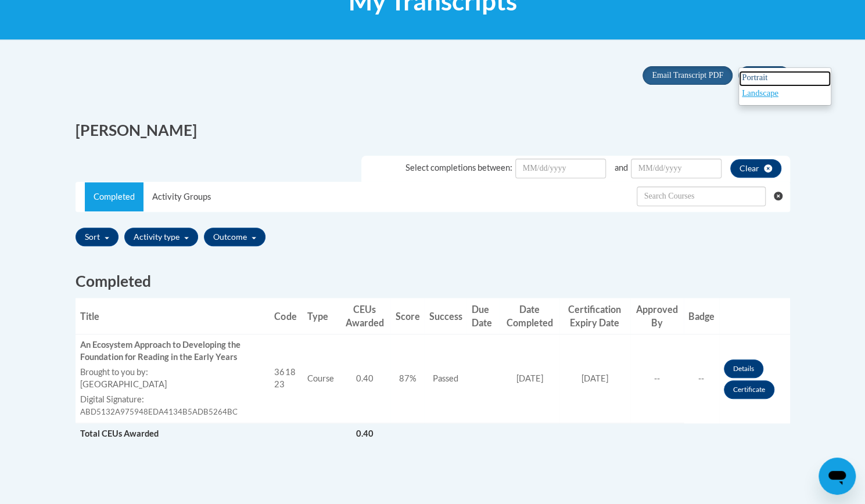 This screenshot has height=504, width=865. What do you see at coordinates (529, 316) in the screenshot?
I see `th: Date Completed` at bounding box center [529, 316].